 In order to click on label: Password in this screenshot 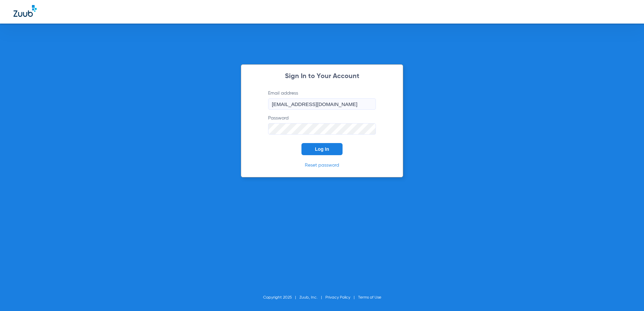, I will do `click(322, 125)`.